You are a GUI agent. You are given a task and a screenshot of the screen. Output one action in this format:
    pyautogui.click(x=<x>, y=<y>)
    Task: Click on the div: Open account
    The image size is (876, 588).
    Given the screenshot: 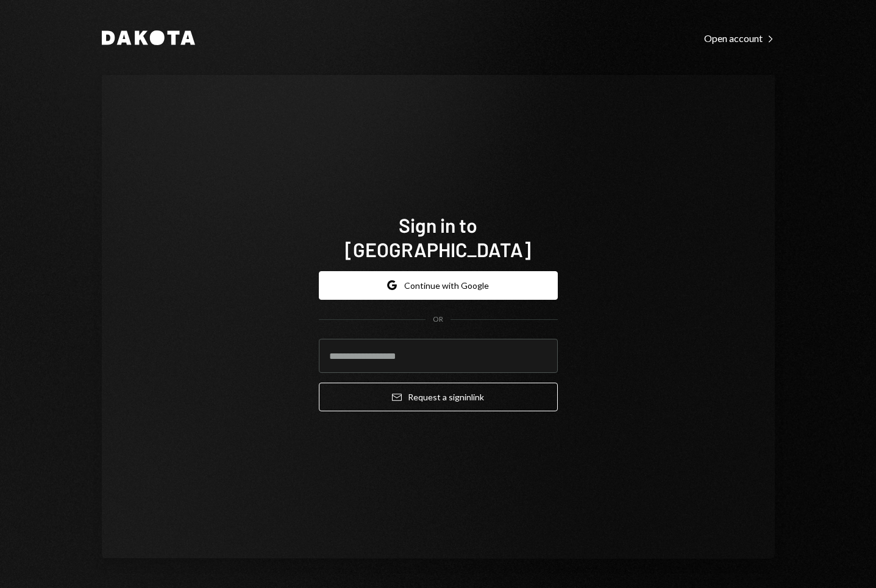 What is the action you would take?
    pyautogui.click(x=739, y=38)
    